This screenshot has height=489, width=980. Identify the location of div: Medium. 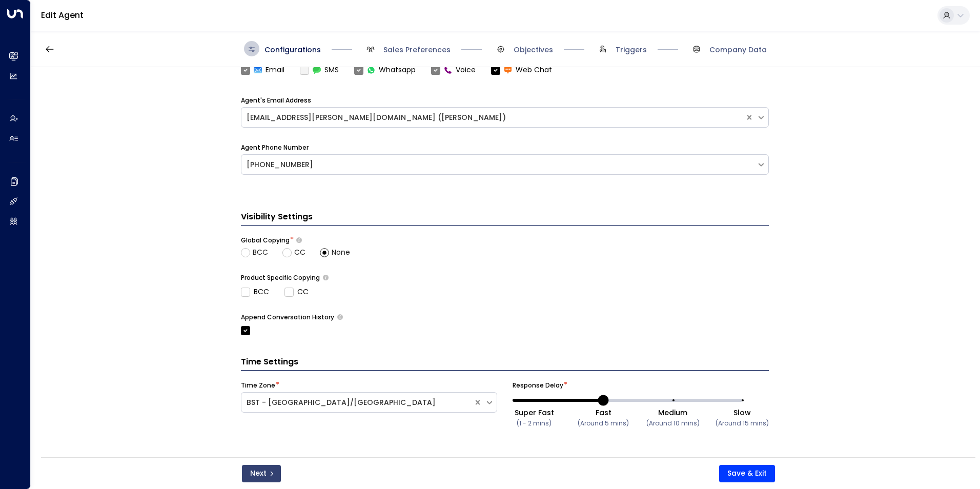
(673, 413).